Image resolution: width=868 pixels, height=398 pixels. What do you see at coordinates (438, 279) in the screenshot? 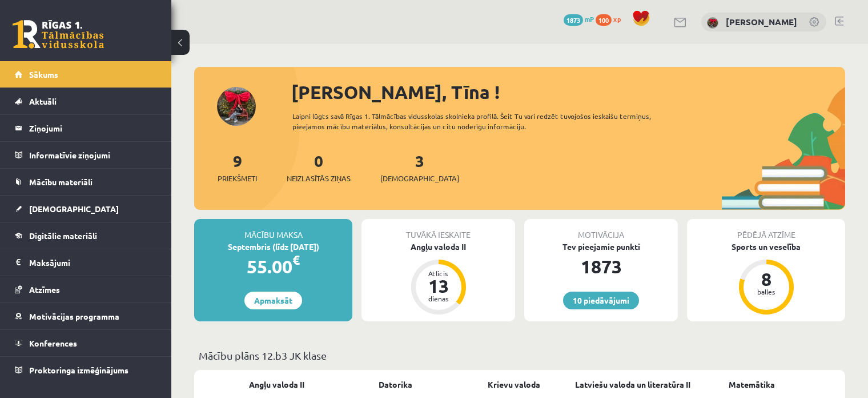
I see `a: Angļu valoda II Atlicis 13 dienas` at bounding box center [438, 279].